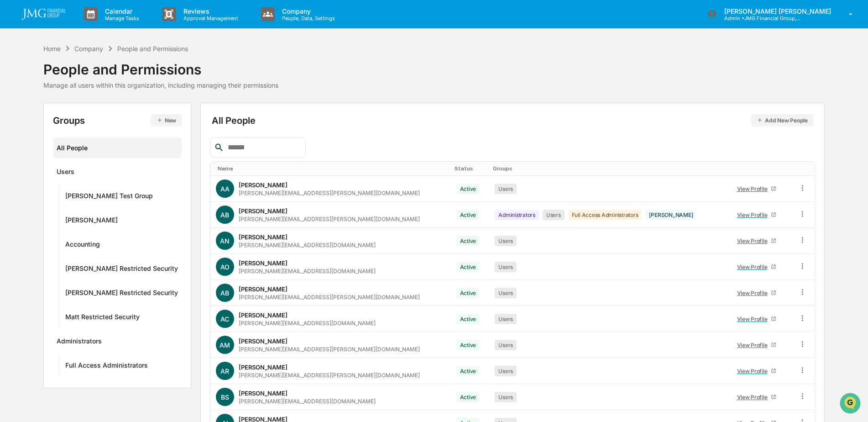  What do you see at coordinates (28, 78) in the screenshot?
I see `img: 6558925923028_b42adfe598fdc8269267_72.jpg` at bounding box center [28, 78].